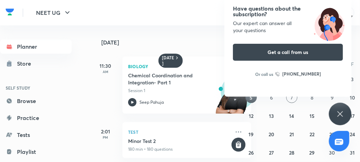 This screenshot has height=162, width=360. I want to click on button: October 15, 2025, so click(312, 116).